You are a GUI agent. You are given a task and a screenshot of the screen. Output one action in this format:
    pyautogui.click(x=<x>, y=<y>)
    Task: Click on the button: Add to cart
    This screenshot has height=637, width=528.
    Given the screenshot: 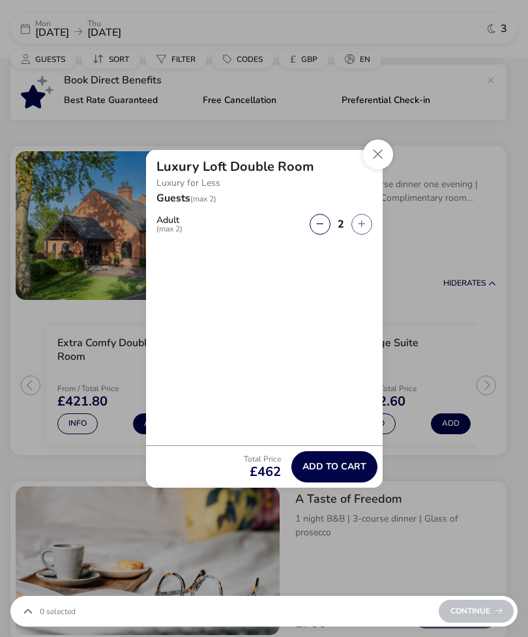 What is the action you would take?
    pyautogui.click(x=335, y=467)
    